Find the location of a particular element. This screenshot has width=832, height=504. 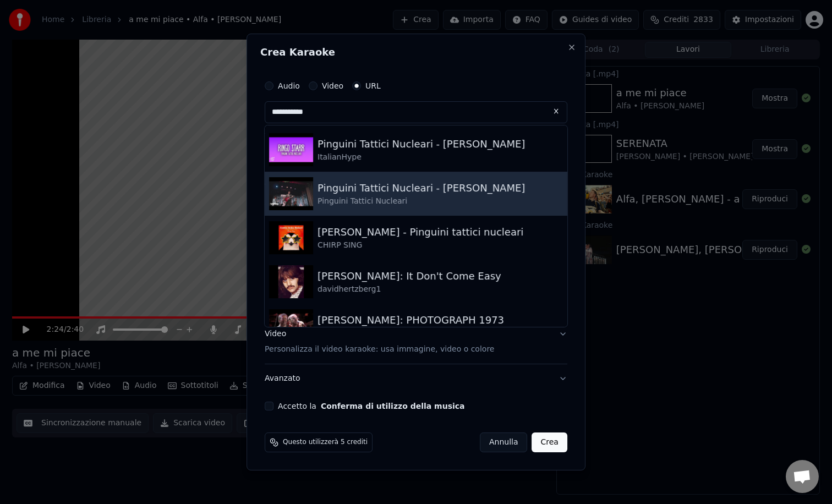

p: Personalizza il video karaoke: usa immagine, video o colore is located at coordinates (379, 349).